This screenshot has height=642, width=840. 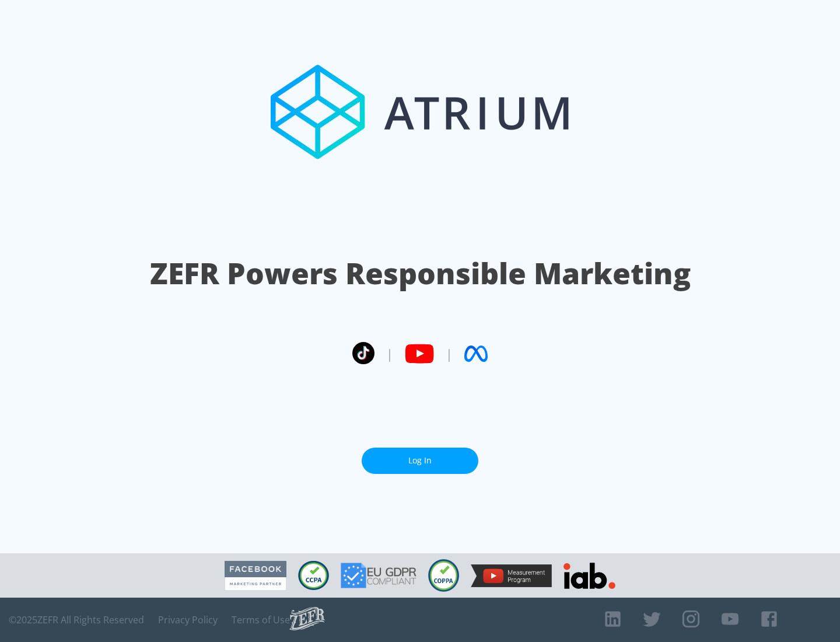 What do you see at coordinates (76, 620) in the screenshot?
I see `span: © 2025 ZEFR All Rights Reserved` at bounding box center [76, 620].